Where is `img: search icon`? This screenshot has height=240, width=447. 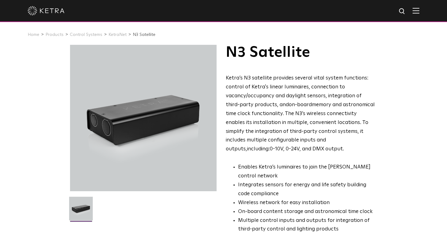
img: search icon is located at coordinates (402, 11).